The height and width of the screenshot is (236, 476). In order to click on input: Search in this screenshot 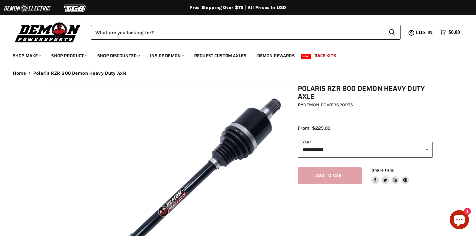, I will do `click(237, 32)`.